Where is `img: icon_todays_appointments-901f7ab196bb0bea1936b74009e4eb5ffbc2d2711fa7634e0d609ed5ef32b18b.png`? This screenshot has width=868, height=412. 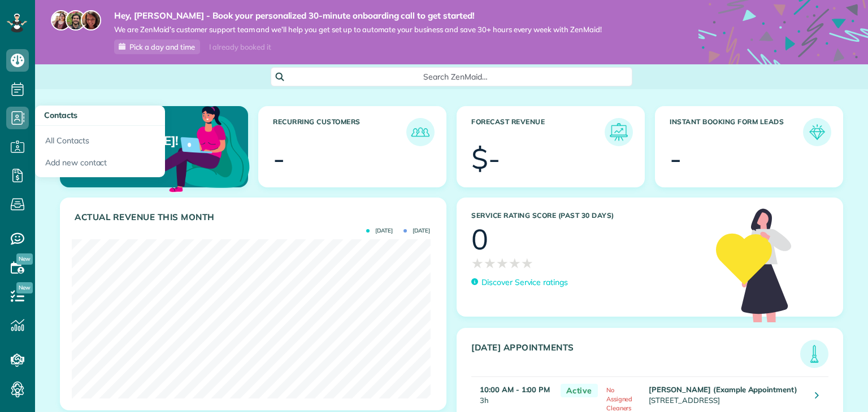 img: icon_todays_appointments-901f7ab196bb0bea1936b74009e4eb5ffbc2d2711fa7634e0d609ed5ef32b18b.png is located at coordinates (815, 354).